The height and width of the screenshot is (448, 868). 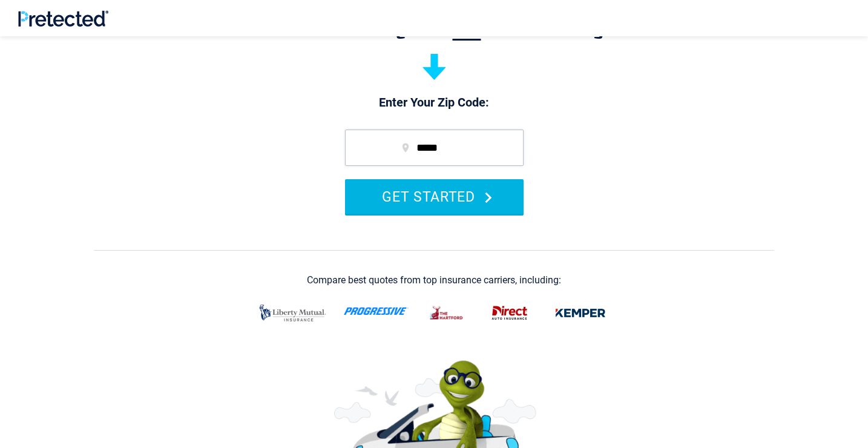 What do you see at coordinates (581, 313) in the screenshot?
I see `img: kemper` at bounding box center [581, 313].